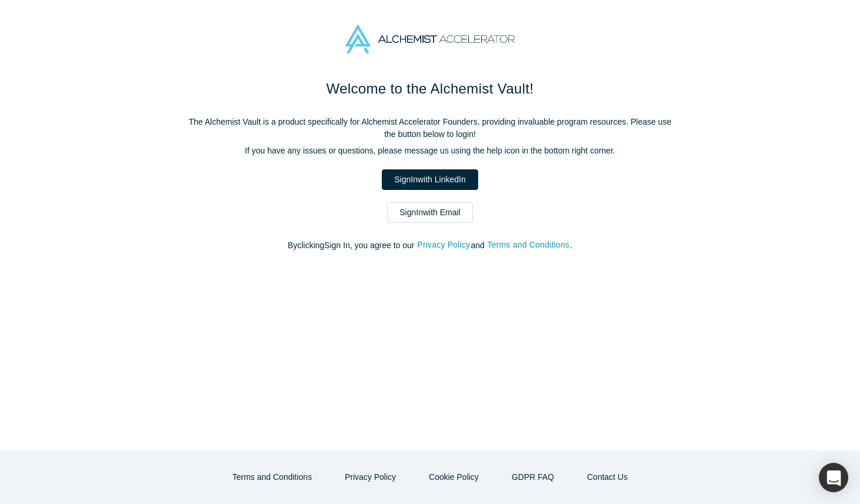  I want to click on img: Alchemist Accelerator Logo, so click(430, 39).